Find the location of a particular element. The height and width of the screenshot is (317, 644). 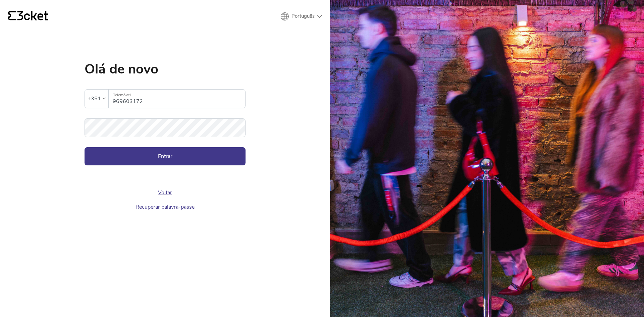

button: Entrar is located at coordinates (165, 156).